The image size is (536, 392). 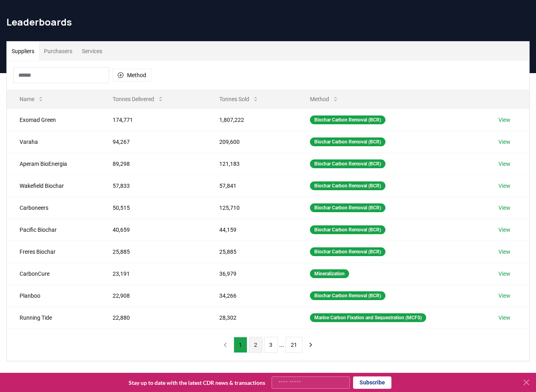 What do you see at coordinates (31, 99) in the screenshot?
I see `button: Name` at bounding box center [31, 99].